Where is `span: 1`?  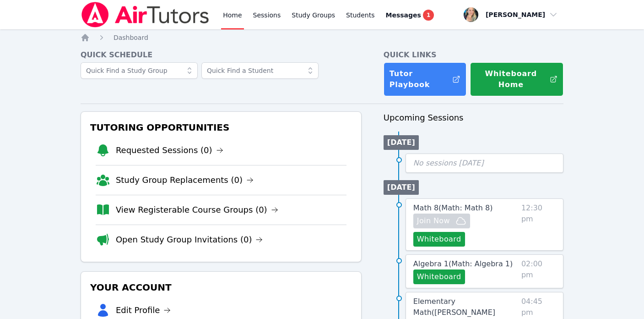 span: 1 is located at coordinates (429, 15).